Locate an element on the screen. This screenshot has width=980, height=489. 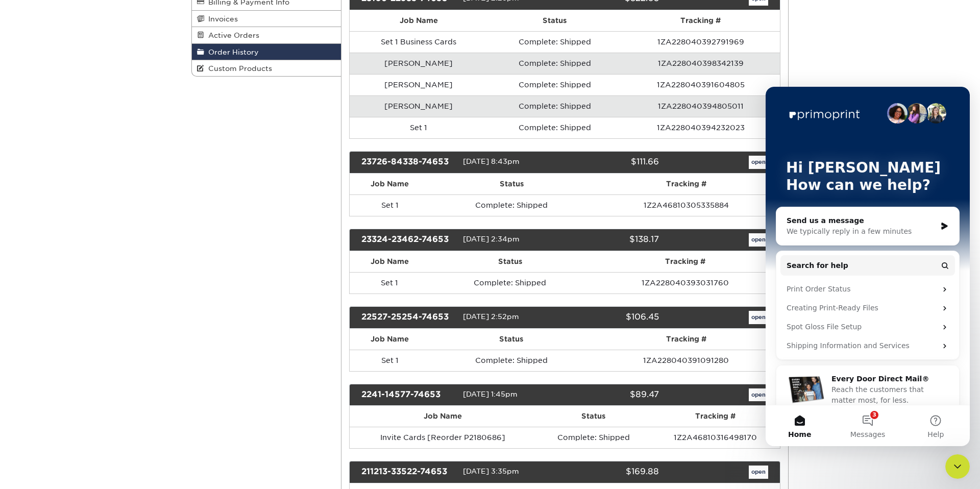
a: Order History is located at coordinates (266, 52).